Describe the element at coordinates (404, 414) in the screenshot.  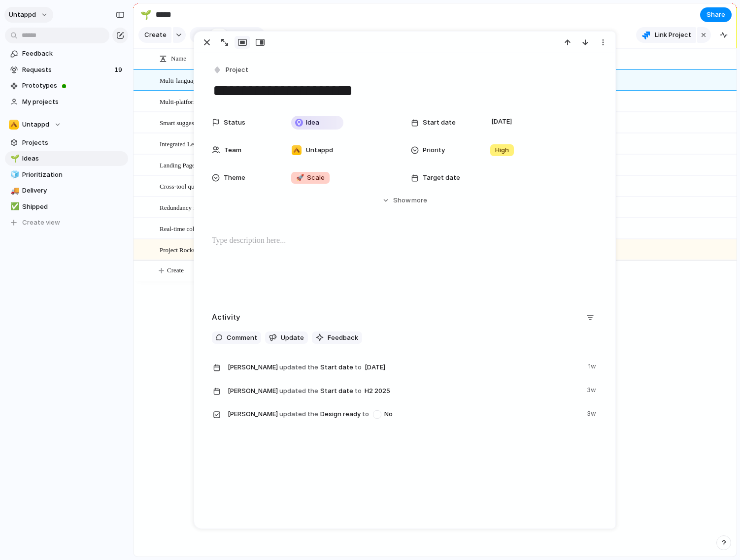
I see `span: Design ready` at that location.